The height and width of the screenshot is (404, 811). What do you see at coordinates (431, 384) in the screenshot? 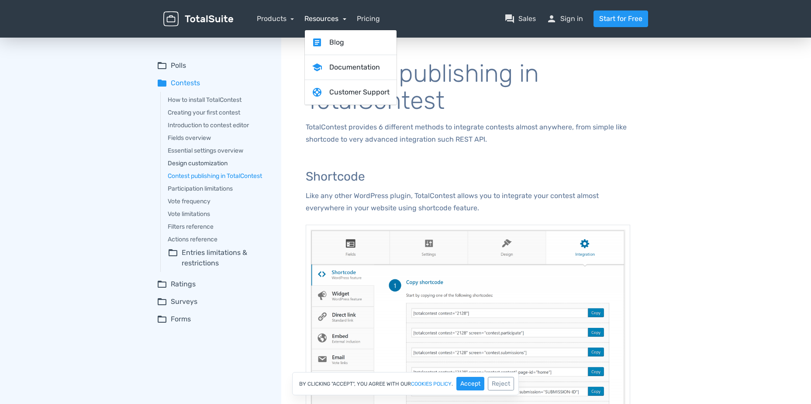
I see `a: cookies policy` at bounding box center [431, 384].